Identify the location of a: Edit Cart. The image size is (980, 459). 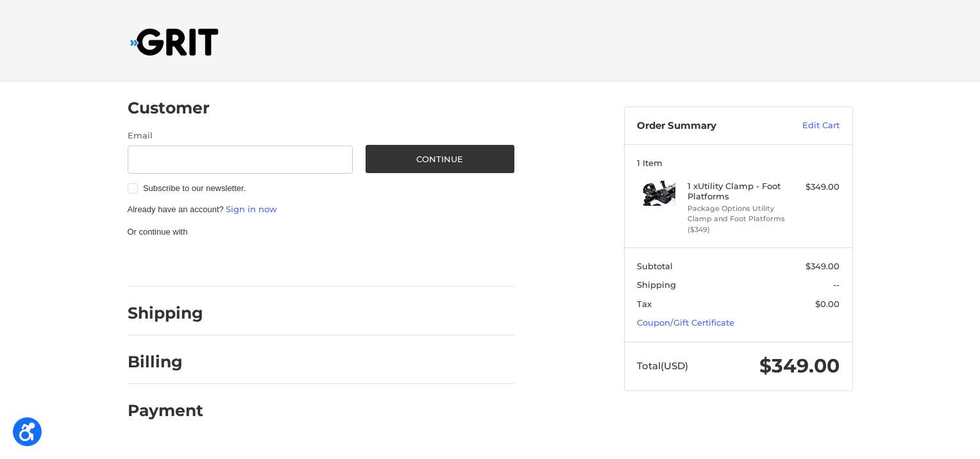
(806, 126).